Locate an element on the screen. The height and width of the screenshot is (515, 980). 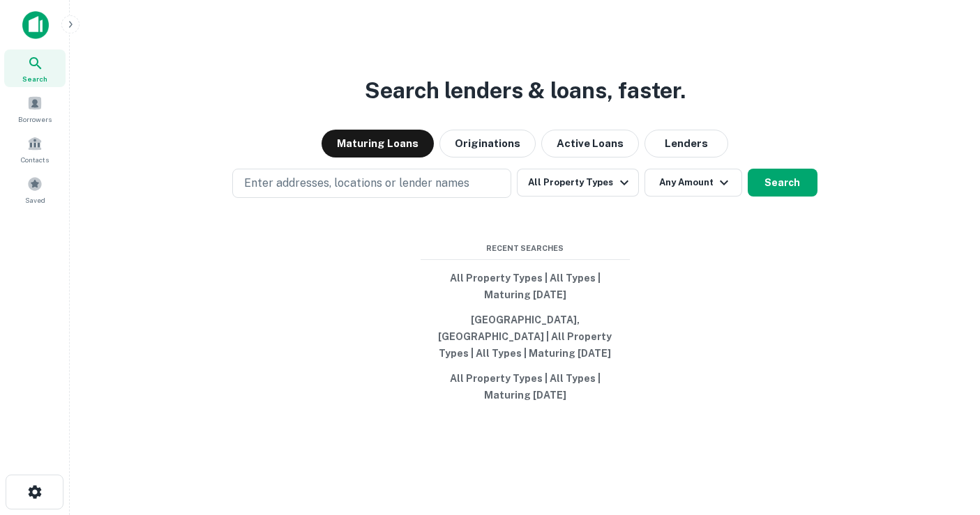
span: Contacts is located at coordinates (35, 160).